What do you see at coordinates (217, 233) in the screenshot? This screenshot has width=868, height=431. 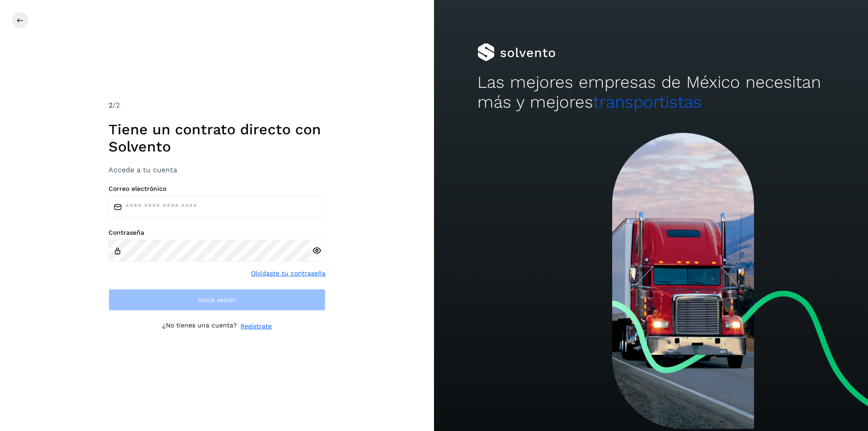 I see `label: Contraseña` at bounding box center [217, 233].